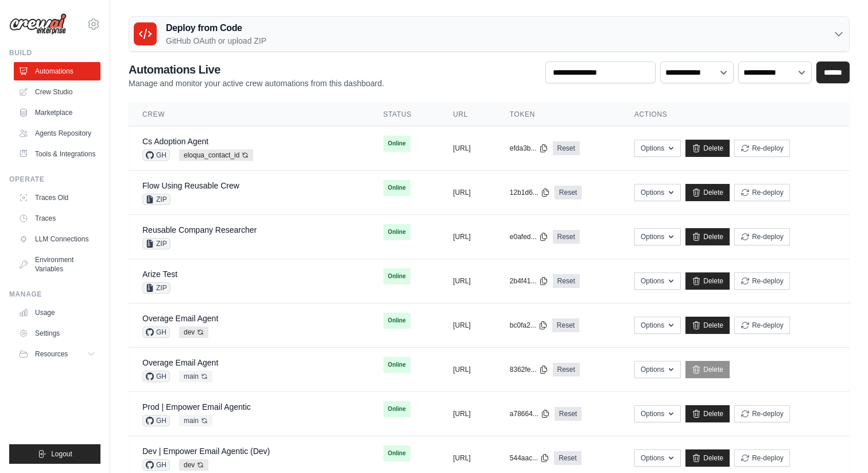  Describe the element at coordinates (529, 325) in the screenshot. I see `button: bc0fa2...` at that location.